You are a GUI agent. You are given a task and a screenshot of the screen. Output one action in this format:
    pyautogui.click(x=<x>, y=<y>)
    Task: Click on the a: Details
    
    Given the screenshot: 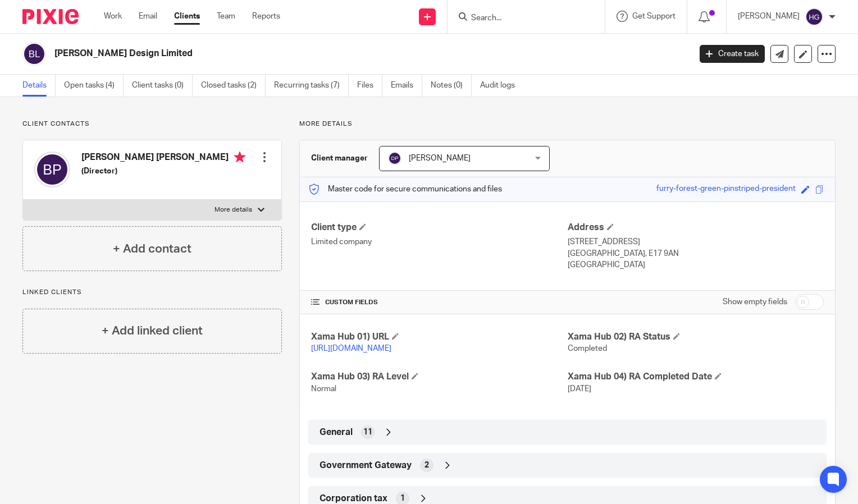 What is the action you would take?
    pyautogui.click(x=39, y=85)
    